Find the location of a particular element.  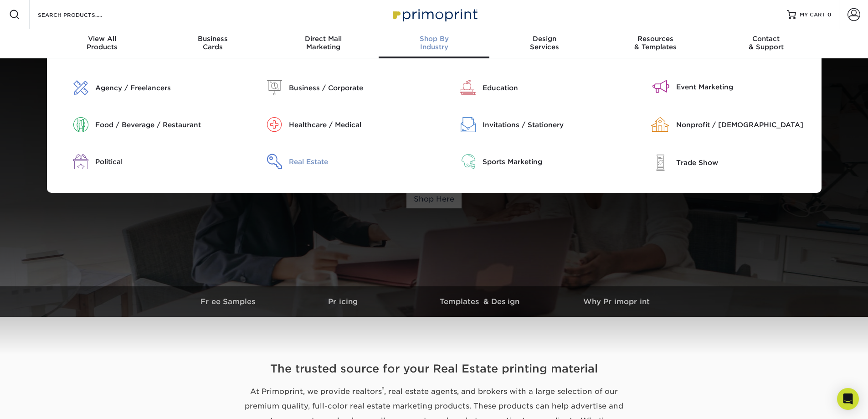

div: Agency / Freelancers is located at coordinates (164, 88).